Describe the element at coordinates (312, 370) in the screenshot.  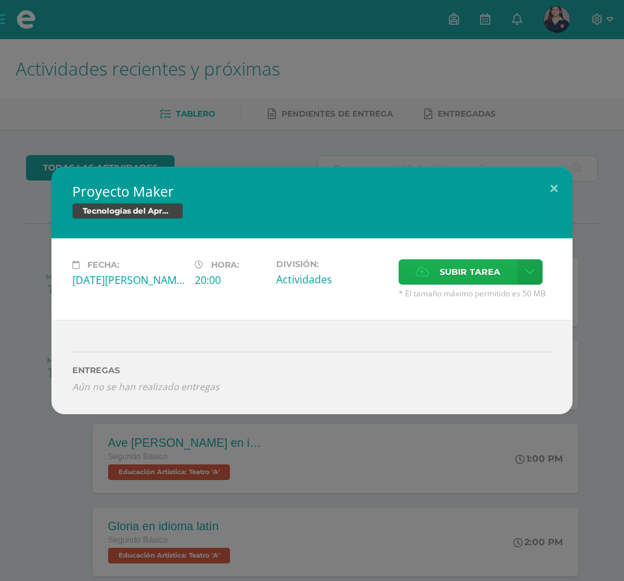
I see `label: ENTREGAS` at that location.